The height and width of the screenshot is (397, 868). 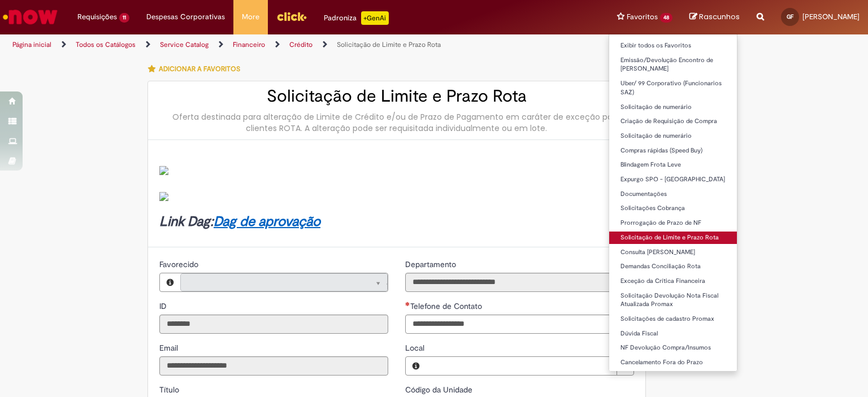 I want to click on a: Blindagem Frota Leve, so click(x=673, y=165).